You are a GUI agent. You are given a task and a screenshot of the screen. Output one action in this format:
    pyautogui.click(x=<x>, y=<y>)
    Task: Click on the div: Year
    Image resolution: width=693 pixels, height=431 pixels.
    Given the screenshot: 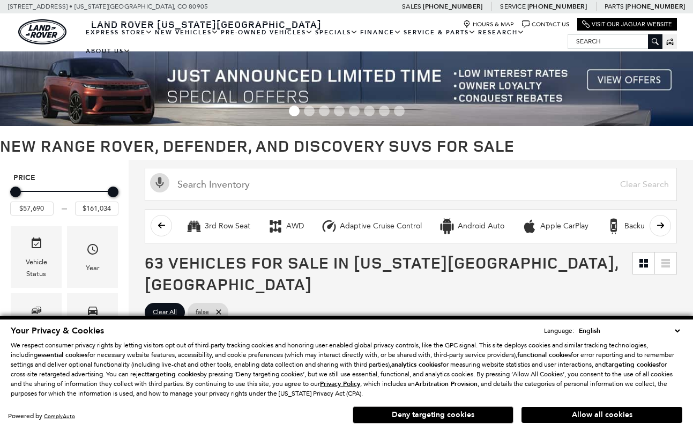 What is the action you would take?
    pyautogui.click(x=93, y=268)
    